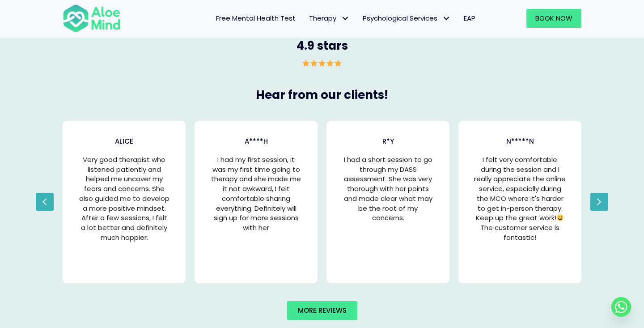 The height and width of the screenshot is (328, 644). What do you see at coordinates (322, 311) in the screenshot?
I see `span: More reviews` at bounding box center [322, 311].